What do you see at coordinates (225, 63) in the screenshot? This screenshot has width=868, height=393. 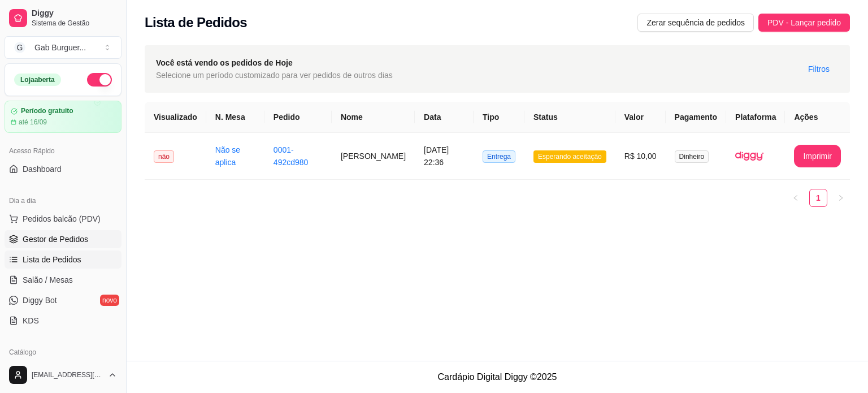 I see `strong: Você está vendo os pedidos de Hoje` at bounding box center [225, 63].